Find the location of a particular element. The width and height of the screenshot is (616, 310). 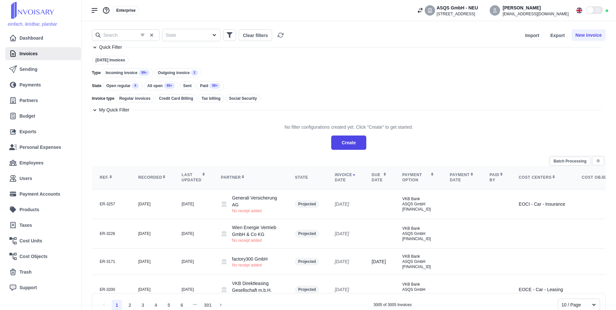

div: Recorded is located at coordinates (152, 177).